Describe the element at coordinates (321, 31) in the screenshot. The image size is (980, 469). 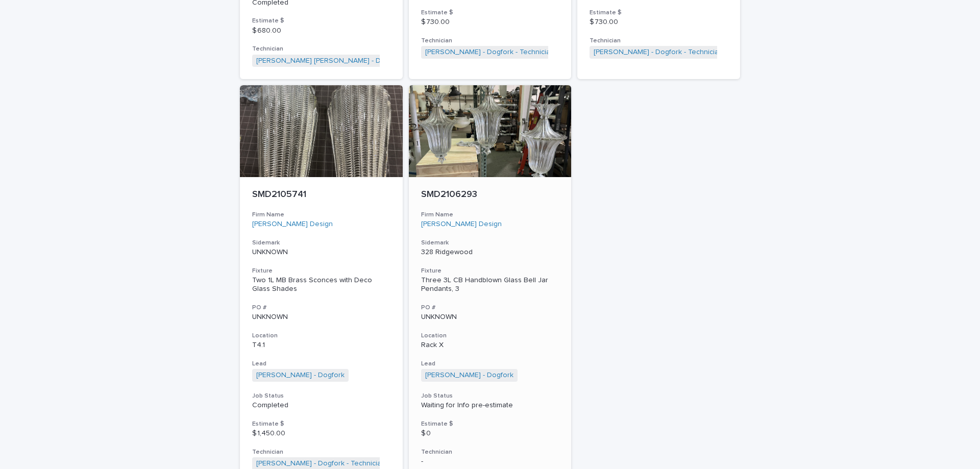
I see `p: $ 680.00` at that location.